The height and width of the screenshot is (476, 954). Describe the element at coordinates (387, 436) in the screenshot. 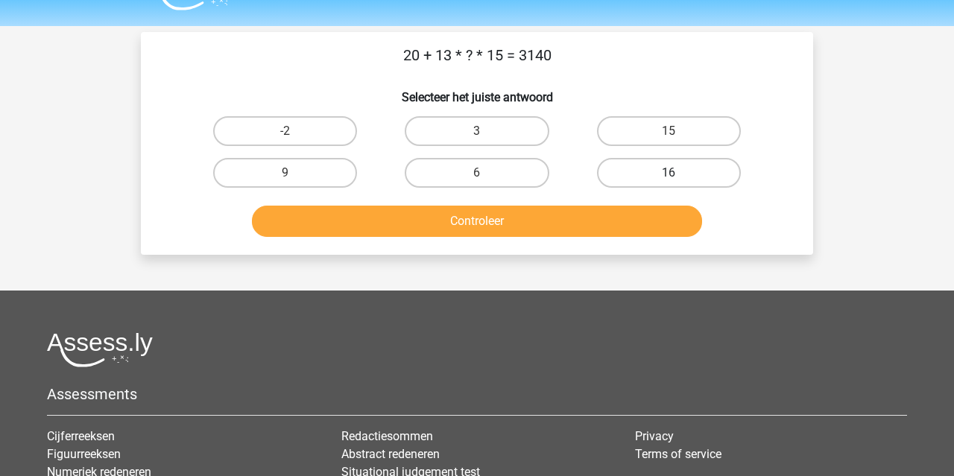

I see `a: Redactiesommen` at that location.